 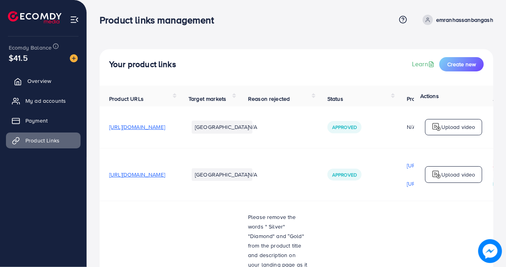 What do you see at coordinates (336, 99) in the screenshot?
I see `span: Status` at bounding box center [336, 99].